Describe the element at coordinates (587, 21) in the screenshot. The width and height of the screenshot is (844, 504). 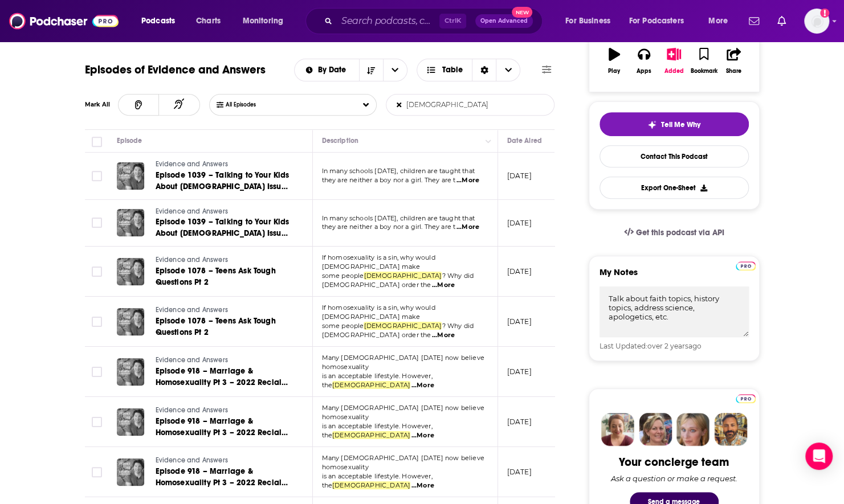
I see `span: For Business` at that location.